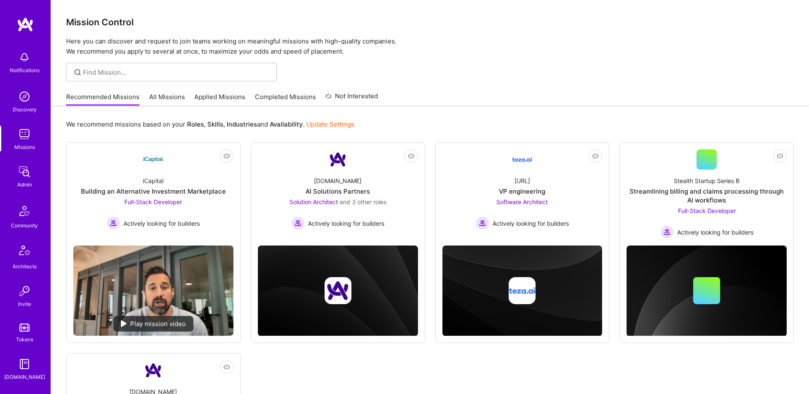  Describe the element at coordinates (196, 124) in the screenshot. I see `b: Roles` at that location.